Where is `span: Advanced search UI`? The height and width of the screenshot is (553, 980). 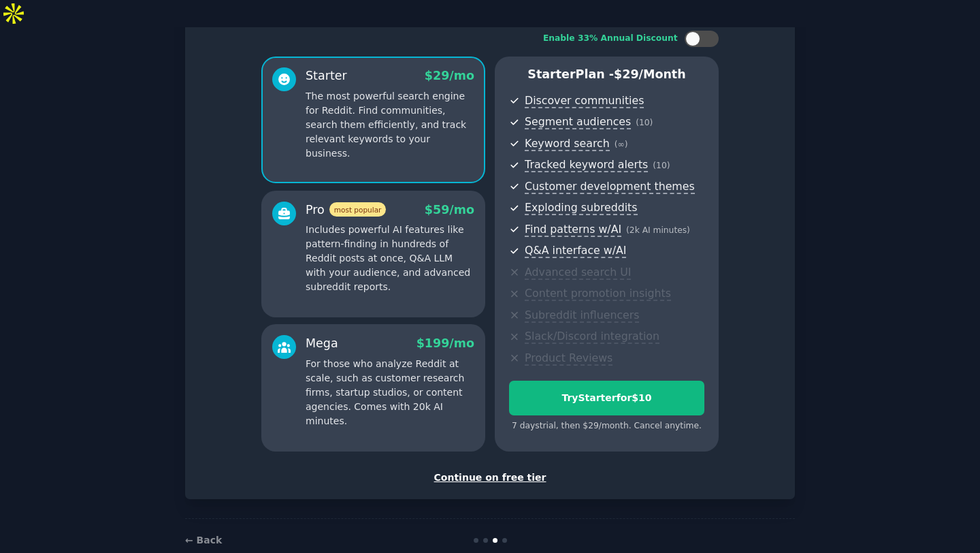 span: Advanced search UI is located at coordinates (578, 272).